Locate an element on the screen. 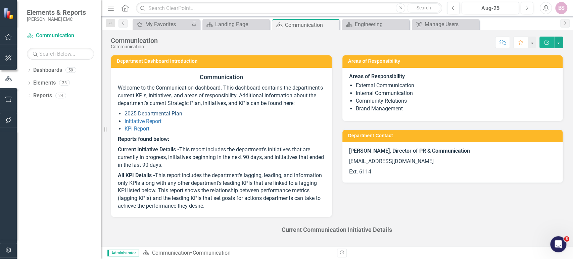  button: Search is located at coordinates (424, 8).